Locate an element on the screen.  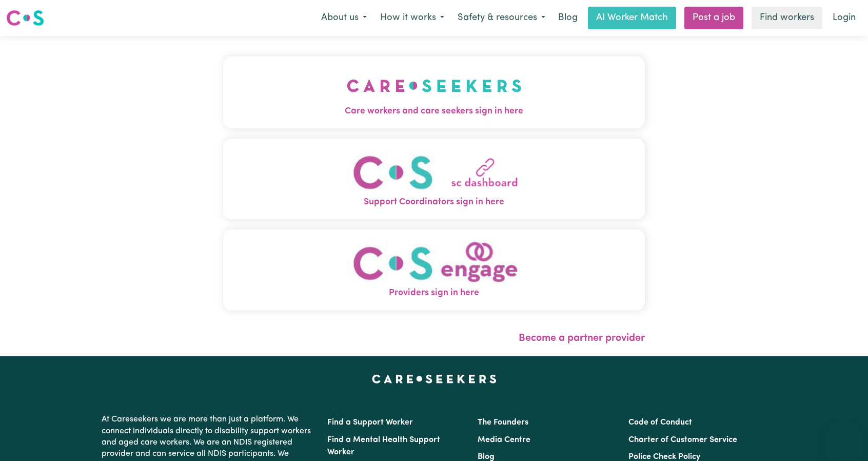
a: Charter of Customer Service is located at coordinates (683, 440).